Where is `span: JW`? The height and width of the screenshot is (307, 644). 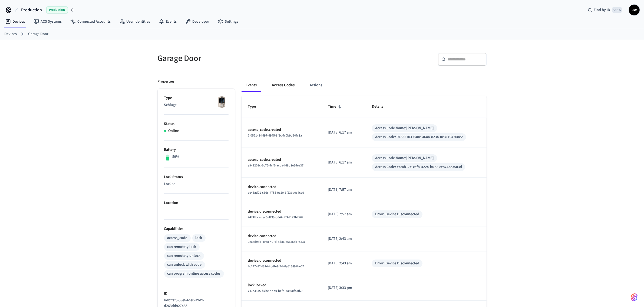 span: JW is located at coordinates (634, 10).